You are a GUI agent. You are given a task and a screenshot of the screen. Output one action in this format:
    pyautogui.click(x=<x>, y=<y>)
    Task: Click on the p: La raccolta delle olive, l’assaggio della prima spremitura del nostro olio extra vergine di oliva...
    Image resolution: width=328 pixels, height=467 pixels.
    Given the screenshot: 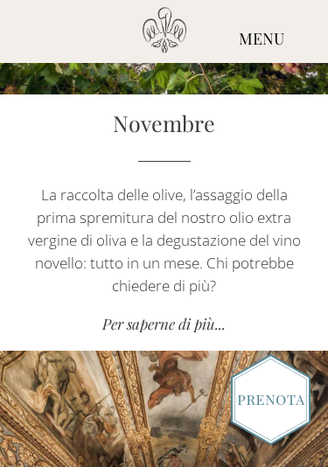 What is the action you would take?
    pyautogui.click(x=164, y=241)
    